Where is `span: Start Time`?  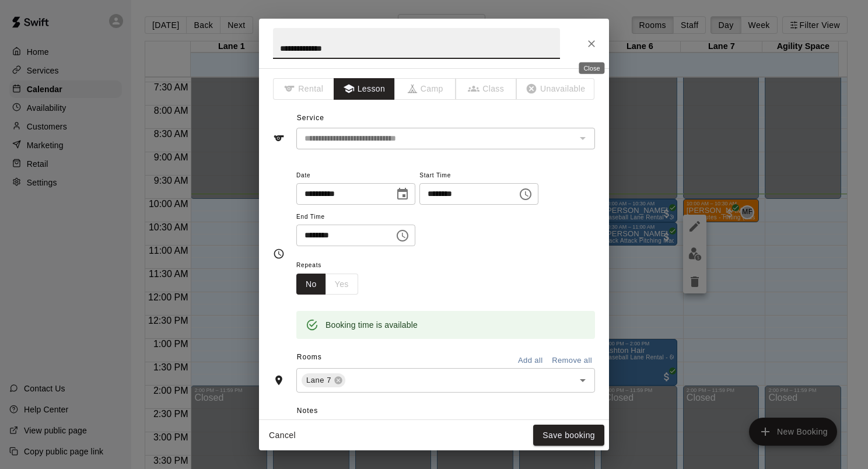 span: Start Time is located at coordinates (479, 176).